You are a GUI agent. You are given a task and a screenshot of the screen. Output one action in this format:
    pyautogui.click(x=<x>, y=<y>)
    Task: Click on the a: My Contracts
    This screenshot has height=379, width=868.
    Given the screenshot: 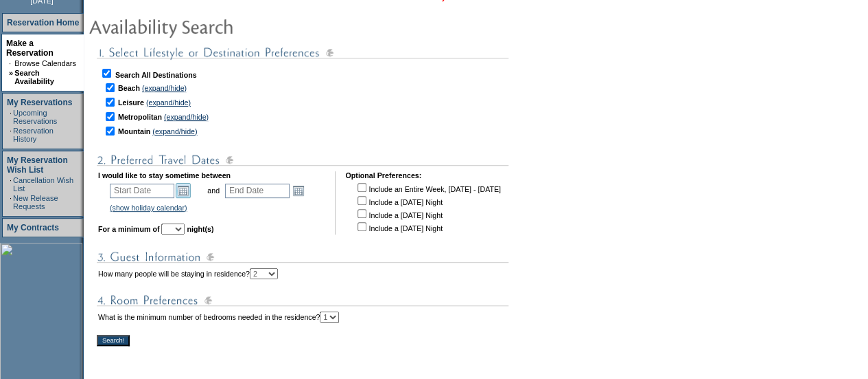 What is the action you would take?
    pyautogui.click(x=33, y=227)
    